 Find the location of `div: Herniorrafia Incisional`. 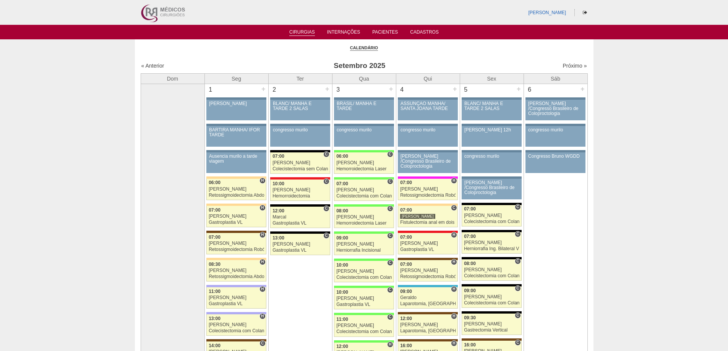

div: Herniorrafia Incisional is located at coordinates (364, 250).